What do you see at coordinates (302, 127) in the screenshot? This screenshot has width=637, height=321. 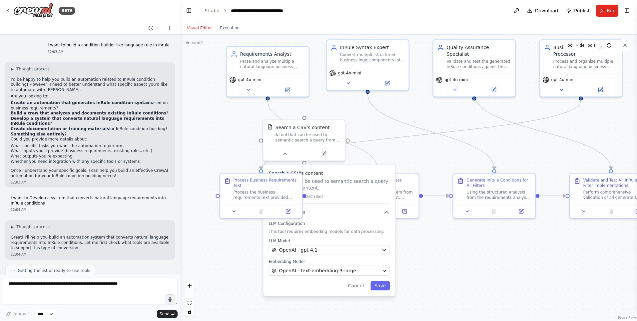 I see `div: Search a CSV's content` at bounding box center [302, 127].